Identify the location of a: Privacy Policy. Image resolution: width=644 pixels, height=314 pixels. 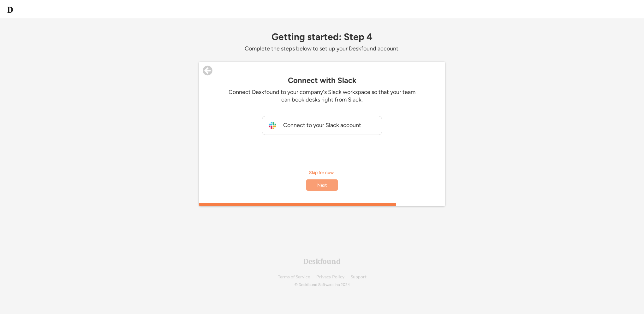
(330, 277).